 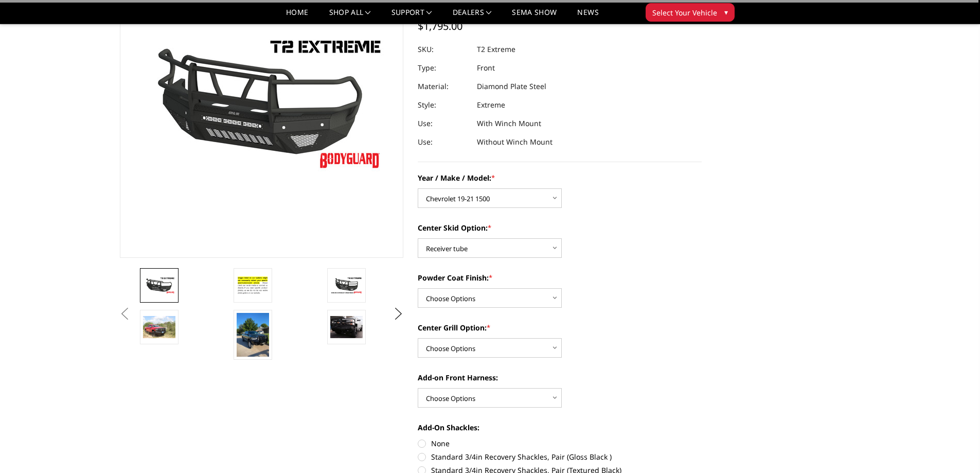 What do you see at coordinates (443, 49) in the screenshot?
I see `dt: SKU:` at bounding box center [443, 49].